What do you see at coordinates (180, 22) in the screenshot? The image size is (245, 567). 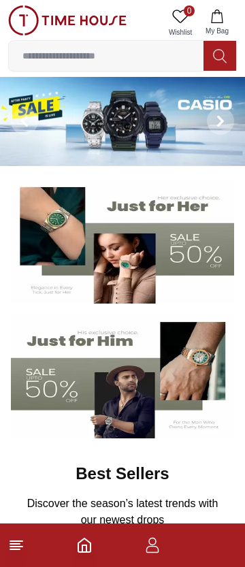 I see `a: 0Wishlist` at bounding box center [180, 22].